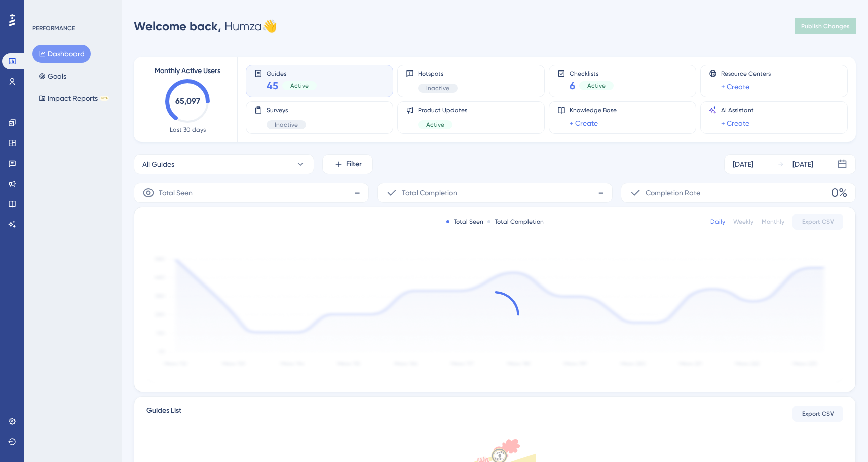  Describe the element at coordinates (593, 110) in the screenshot. I see `span: Knowledge Base` at that location.